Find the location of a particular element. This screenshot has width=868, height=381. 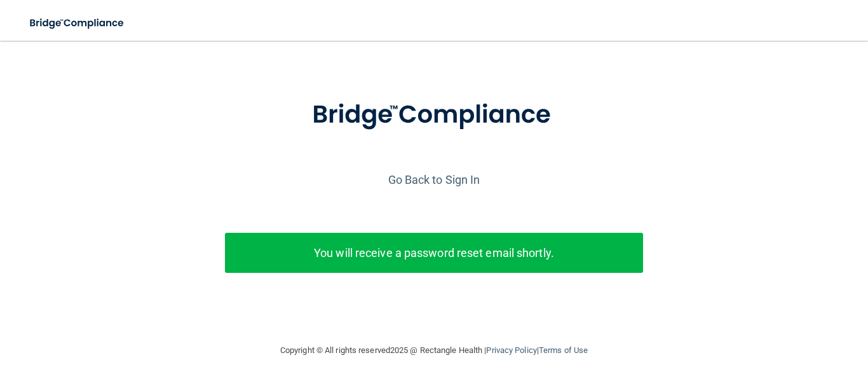

p: You will receive a password reset email shortly. is located at coordinates (434, 253).